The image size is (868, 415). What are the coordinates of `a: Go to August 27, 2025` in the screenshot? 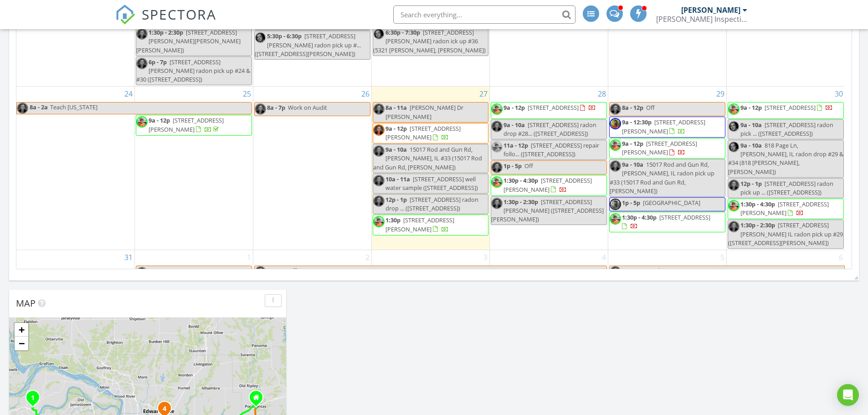 It's located at (483, 94).